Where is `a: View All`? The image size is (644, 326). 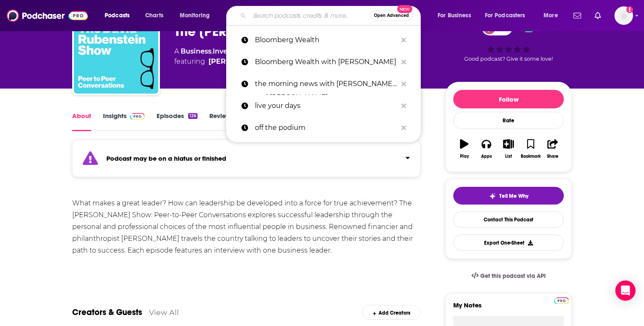
a: View All is located at coordinates (164, 312).